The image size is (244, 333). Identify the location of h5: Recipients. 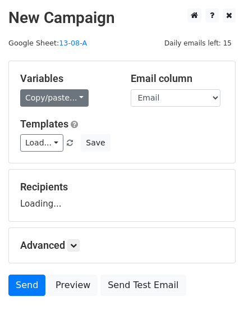
(122, 187).